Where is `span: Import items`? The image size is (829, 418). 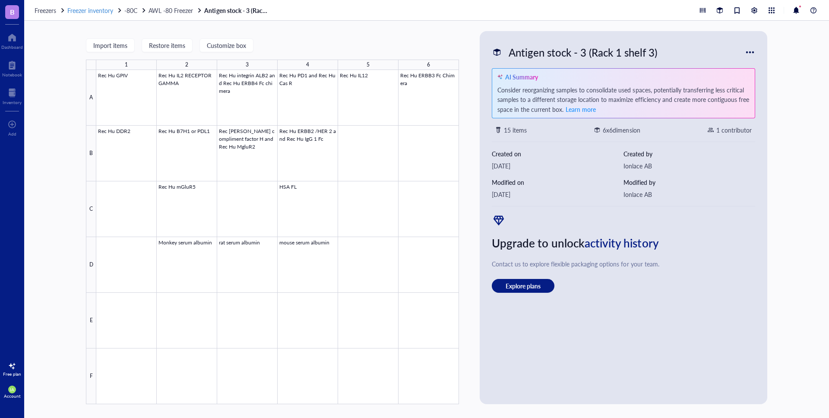
span: Import items is located at coordinates (110, 45).